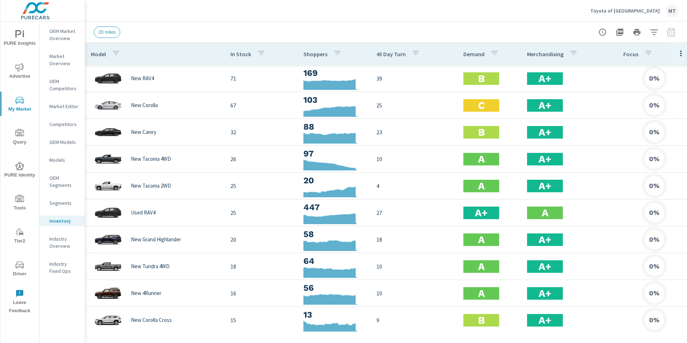  I want to click on div: Segments, so click(62, 203).